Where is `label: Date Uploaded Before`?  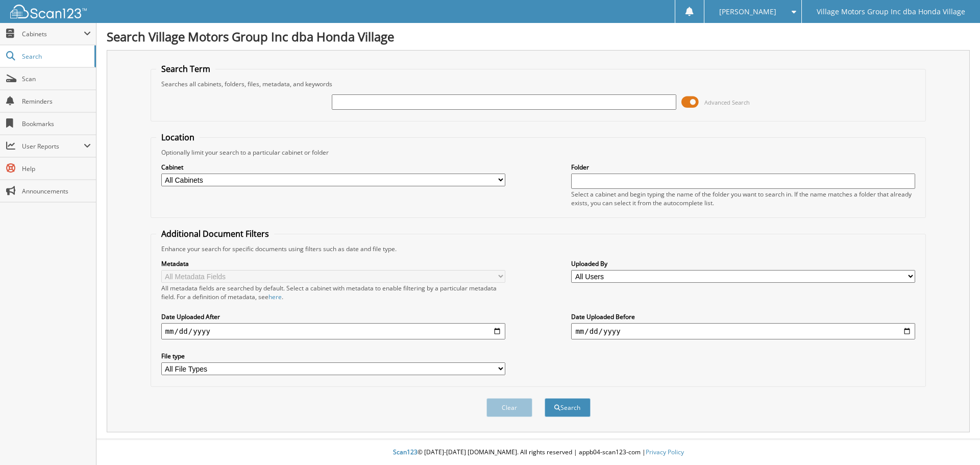
label: Date Uploaded Before is located at coordinates (743, 316).